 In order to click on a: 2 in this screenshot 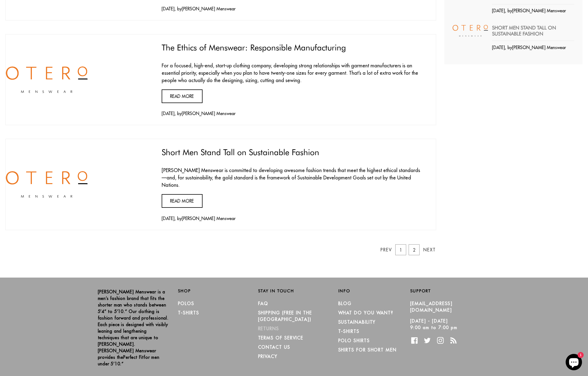, I will do `click(414, 250)`.